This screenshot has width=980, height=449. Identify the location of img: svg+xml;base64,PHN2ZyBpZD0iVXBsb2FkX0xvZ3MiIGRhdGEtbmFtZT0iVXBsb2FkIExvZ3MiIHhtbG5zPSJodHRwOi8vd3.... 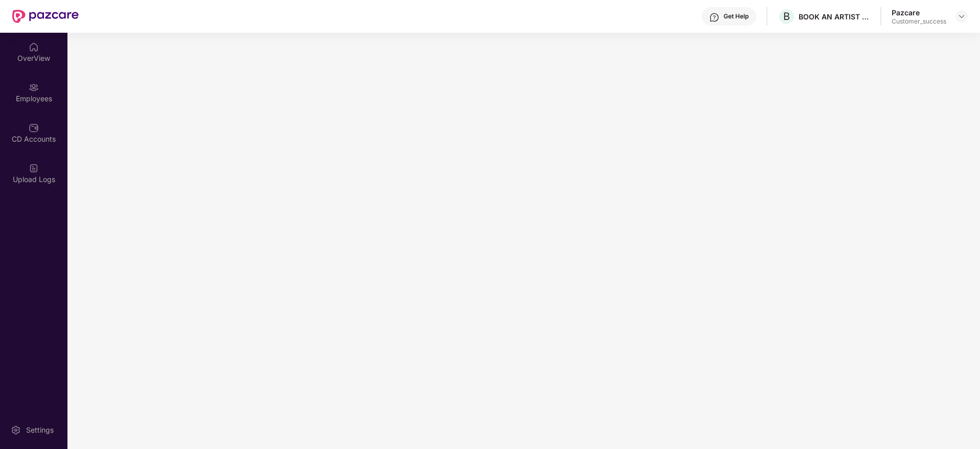
(34, 168).